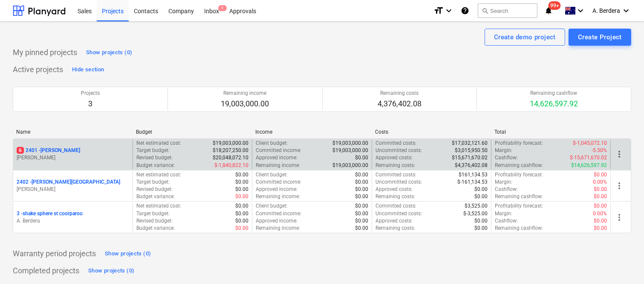  I want to click on p: $-1,840,822.10, so click(231, 165).